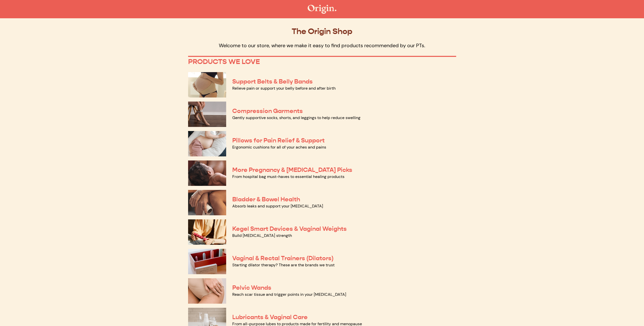 The image size is (644, 326). What do you see at coordinates (207, 262) in the screenshot?
I see `img: Vaginal & Rectal Trainers (Dilators)` at bounding box center [207, 262].